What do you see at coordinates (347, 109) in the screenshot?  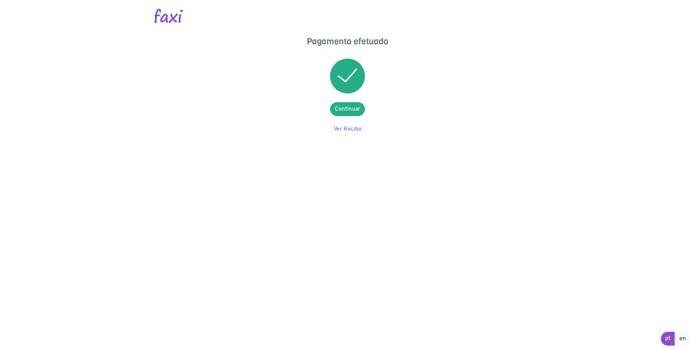 I see `a: Continuar` at bounding box center [347, 109].